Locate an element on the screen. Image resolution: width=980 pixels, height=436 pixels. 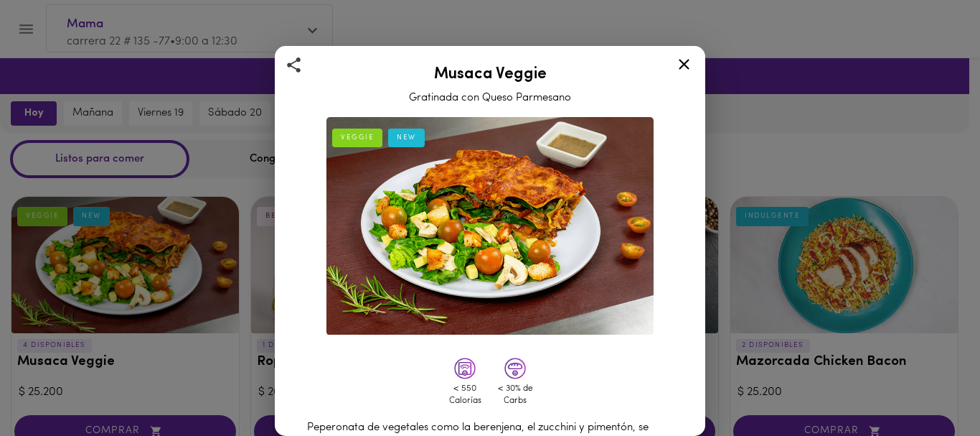
span: Gratinada con Queso Parmesano is located at coordinates (490, 97).